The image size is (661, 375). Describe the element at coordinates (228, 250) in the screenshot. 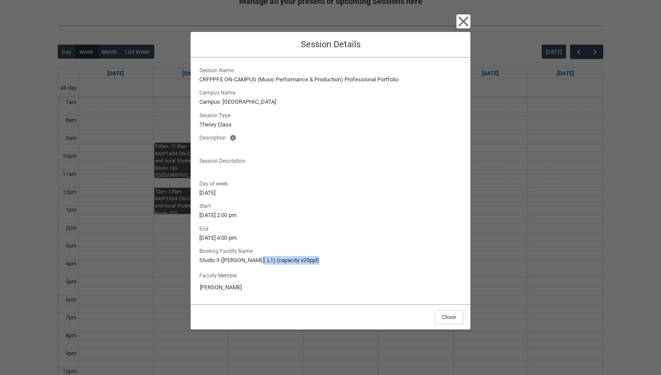

I see `span: Booking Facility Name` at that location.